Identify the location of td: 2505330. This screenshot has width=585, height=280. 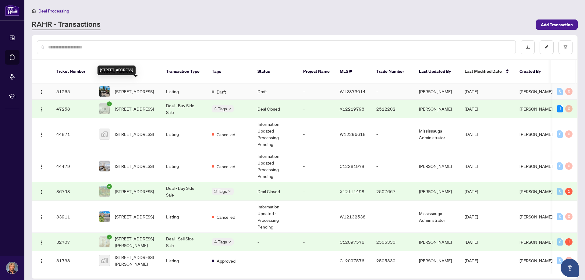
(393, 242).